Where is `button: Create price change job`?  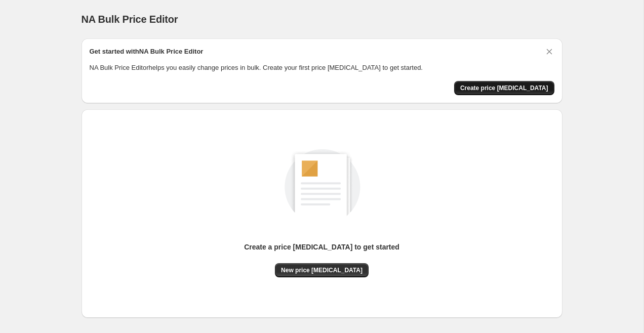
button: Create price change job is located at coordinates (505, 88).